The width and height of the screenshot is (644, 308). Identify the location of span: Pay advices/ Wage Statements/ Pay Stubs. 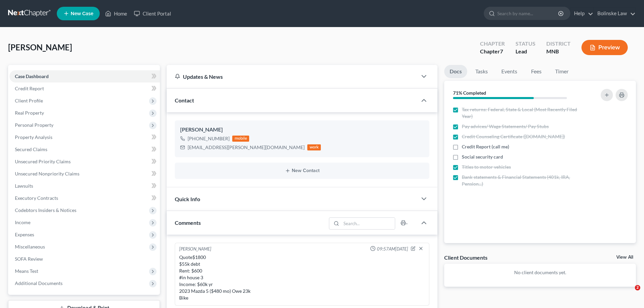
(505, 126).